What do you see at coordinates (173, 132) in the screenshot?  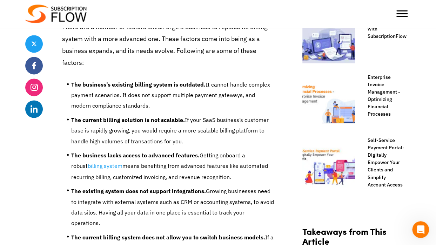 I see `li: If your SaaS business’s customer base is rapidly growing, you would require a more scalable billi...` at bounding box center [173, 132].